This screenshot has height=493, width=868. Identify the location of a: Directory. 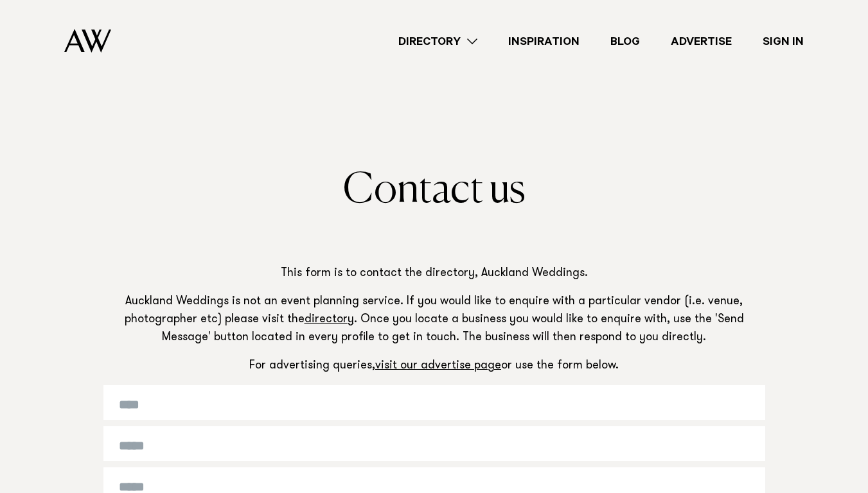
(438, 41).